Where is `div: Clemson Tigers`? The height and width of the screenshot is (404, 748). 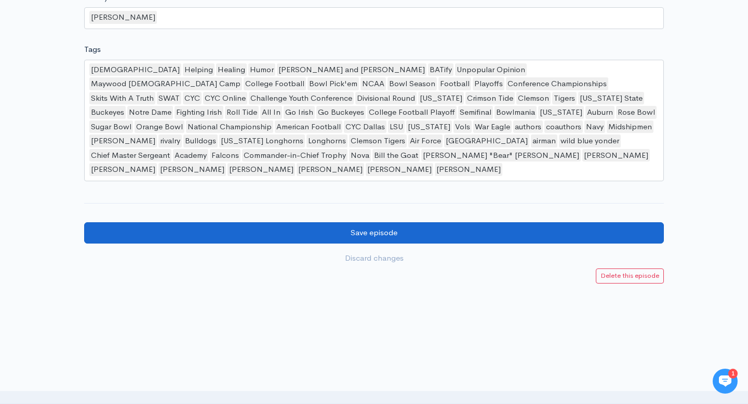
div: Clemson Tigers is located at coordinates (378, 141).